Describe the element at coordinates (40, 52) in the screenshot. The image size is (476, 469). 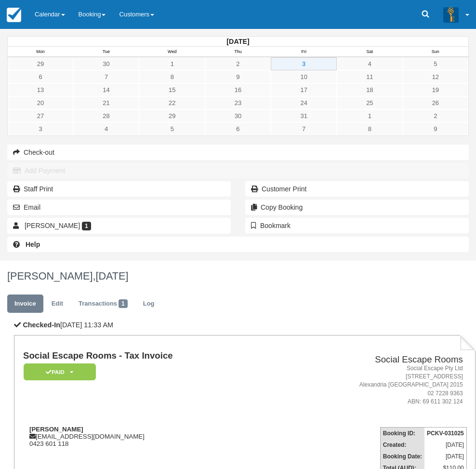
I see `th: Mon` at that location.